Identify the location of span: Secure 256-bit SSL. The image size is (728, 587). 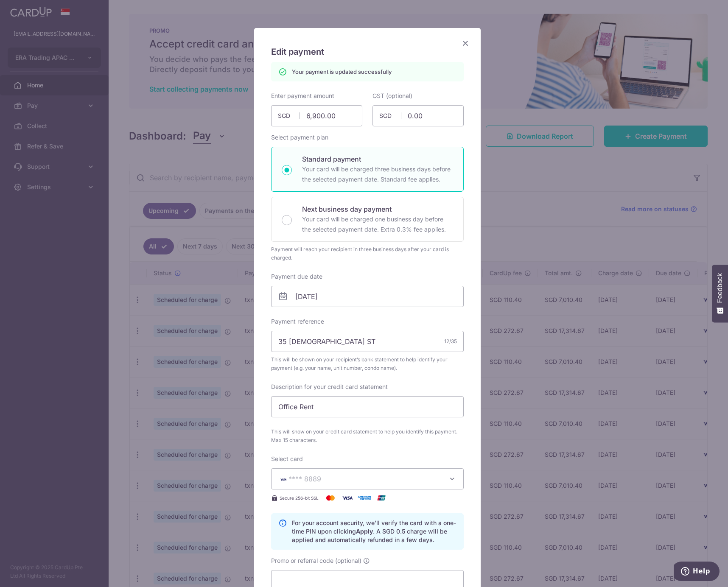
(299, 498).